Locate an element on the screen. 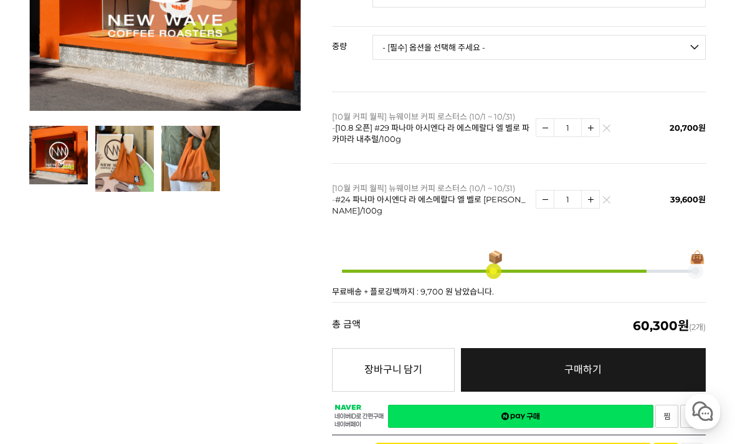 The height and width of the screenshot is (444, 735). strong: 총 금액 is located at coordinates (346, 326).